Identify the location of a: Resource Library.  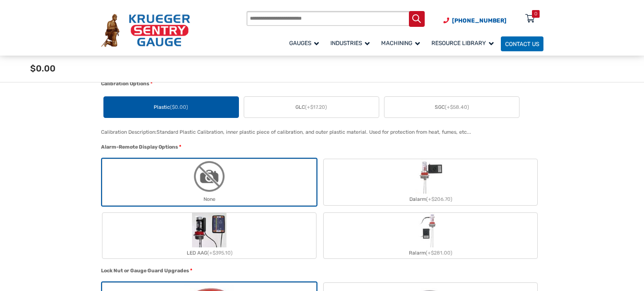
(464, 43).